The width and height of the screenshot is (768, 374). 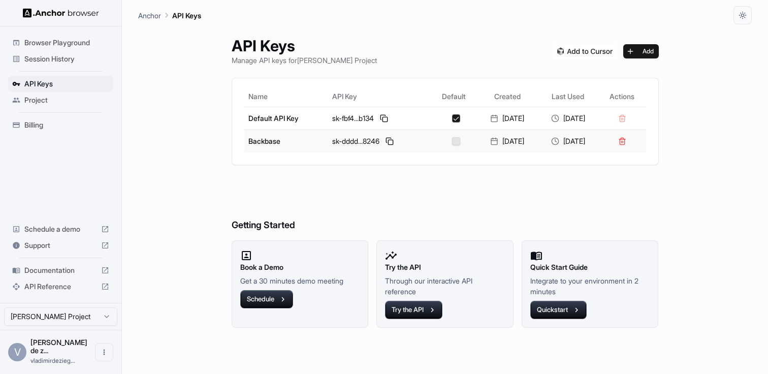 I want to click on button: Schedule, so click(x=267, y=299).